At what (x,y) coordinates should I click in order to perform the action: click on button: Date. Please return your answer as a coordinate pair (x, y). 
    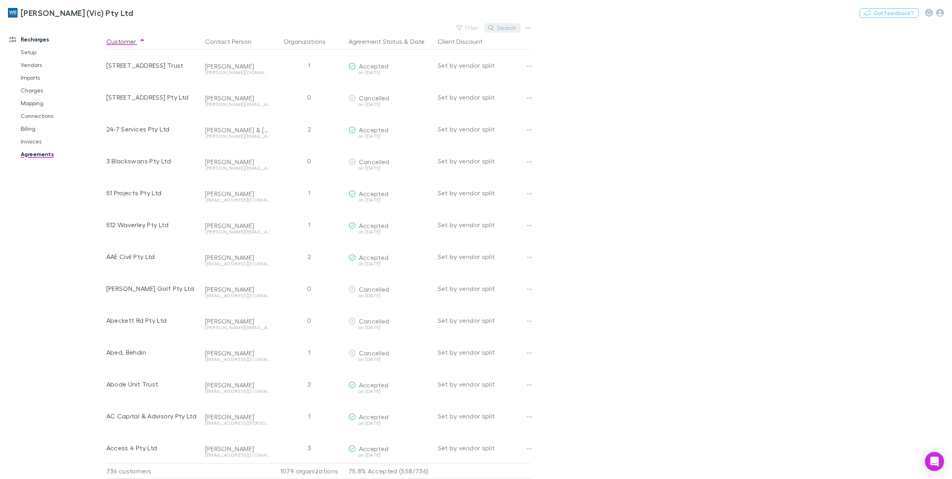
    Looking at the image, I should click on (418, 41).